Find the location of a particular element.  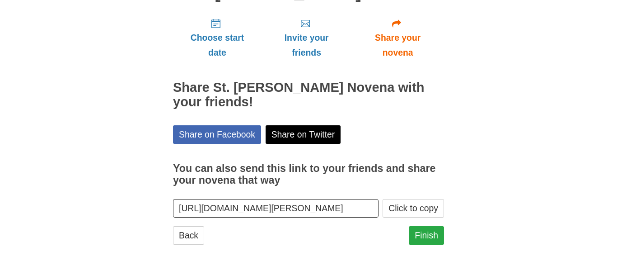

a: Share your novena is located at coordinates (398, 38).